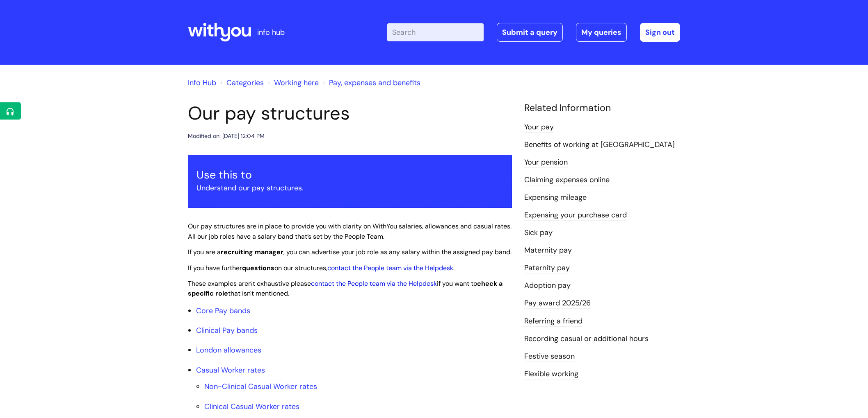  I want to click on strong: recruiting manager, so click(252, 252).